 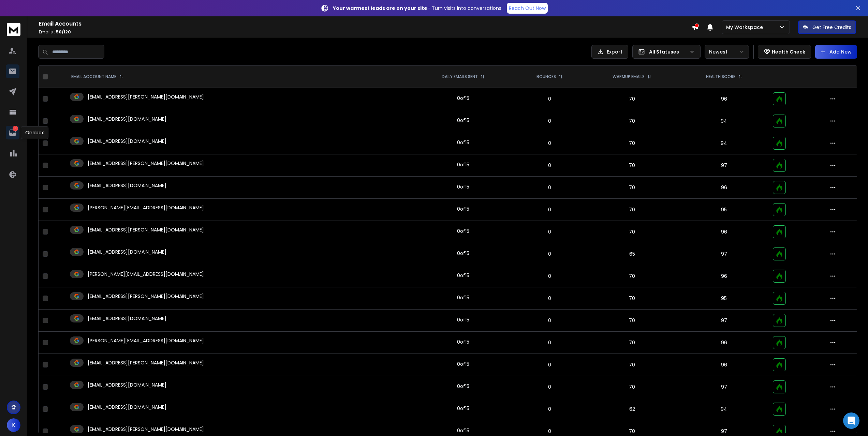 I want to click on img: logo, so click(x=14, y=29).